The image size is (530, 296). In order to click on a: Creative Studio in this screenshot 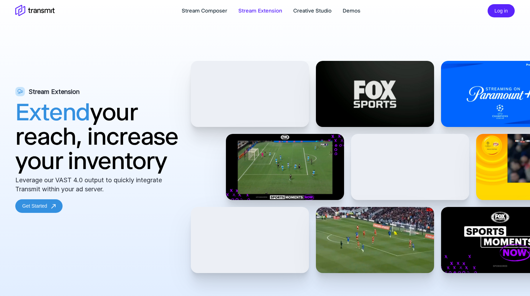, I will do `click(312, 11)`.